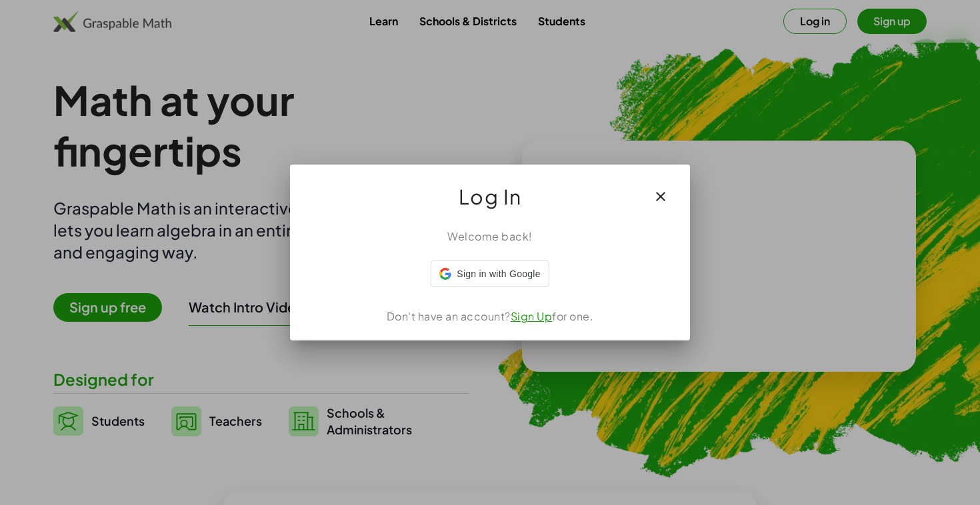 Image resolution: width=980 pixels, height=505 pixels. What do you see at coordinates (498, 274) in the screenshot?
I see `span: Sign in with Google` at bounding box center [498, 274].